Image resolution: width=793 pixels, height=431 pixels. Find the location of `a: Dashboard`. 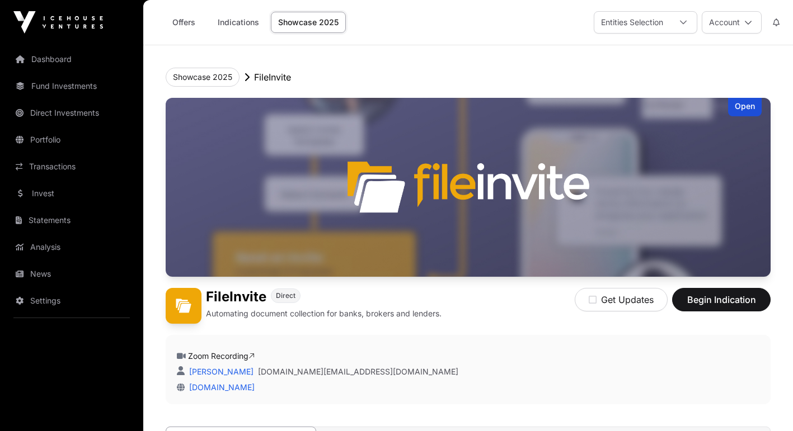

a: Dashboard is located at coordinates (72, 59).